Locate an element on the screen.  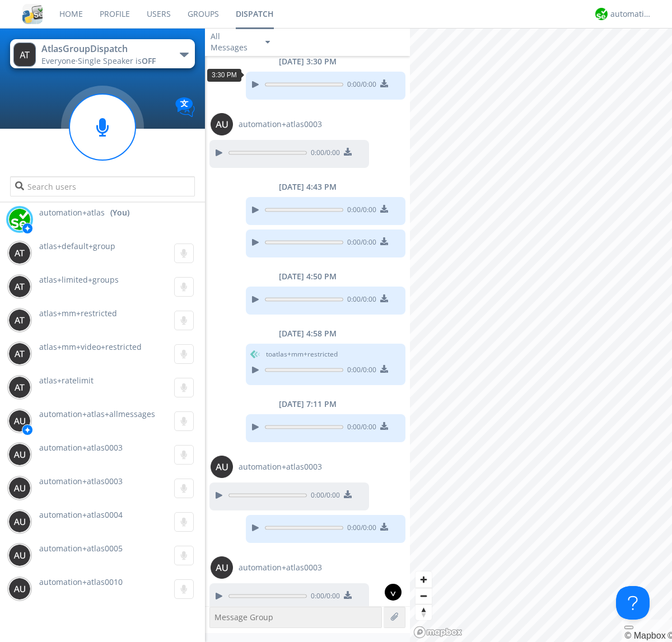
span: automation+atlas is located at coordinates (72, 213).